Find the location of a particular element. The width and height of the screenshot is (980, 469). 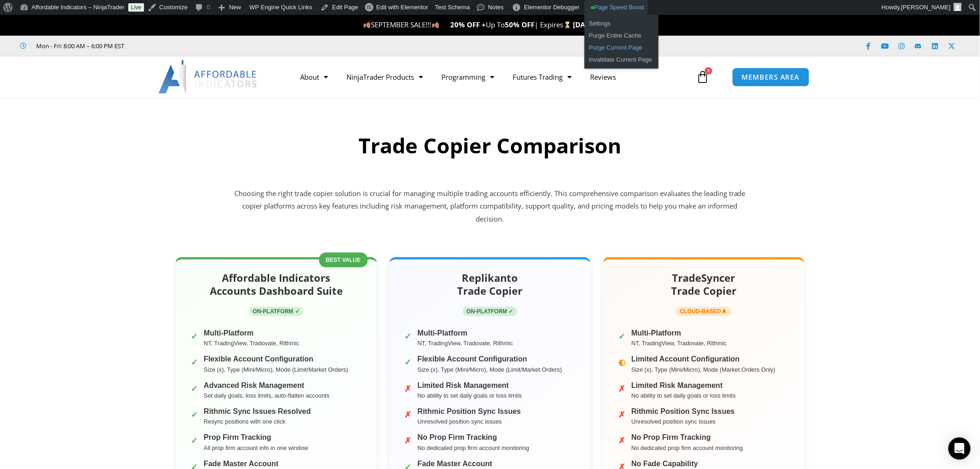

span: SEPTEMBER SALE!!! Up To | Expires is located at coordinates (468, 24).